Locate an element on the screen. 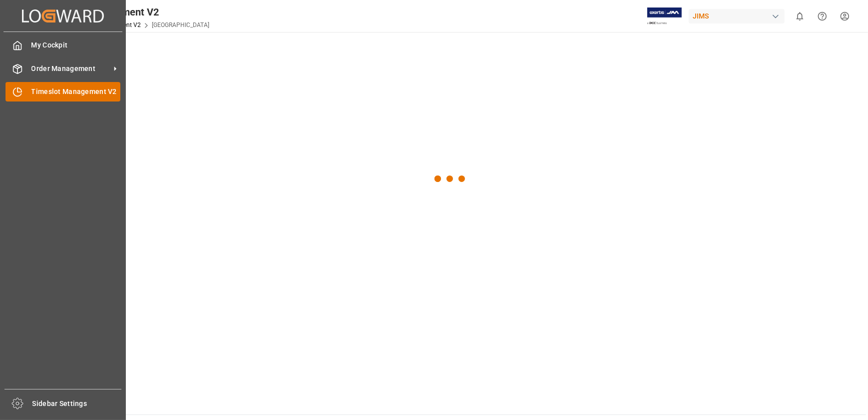  button: show 0 new notifications is located at coordinates (800, 16).